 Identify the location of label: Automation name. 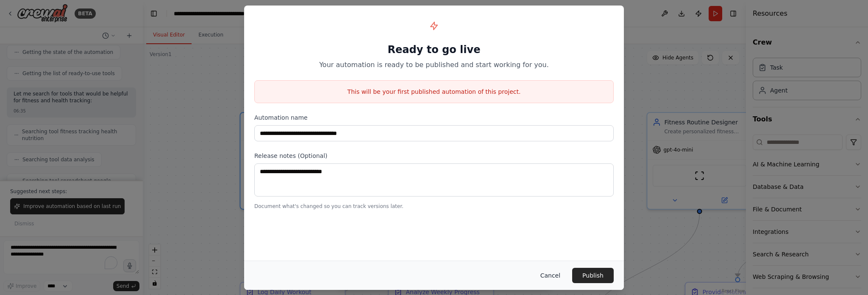
(434, 118).